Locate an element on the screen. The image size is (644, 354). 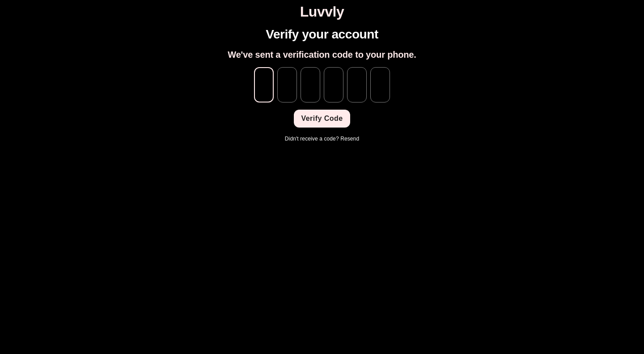
h2: We've sent a verification code to your phone. is located at coordinates (321, 55).